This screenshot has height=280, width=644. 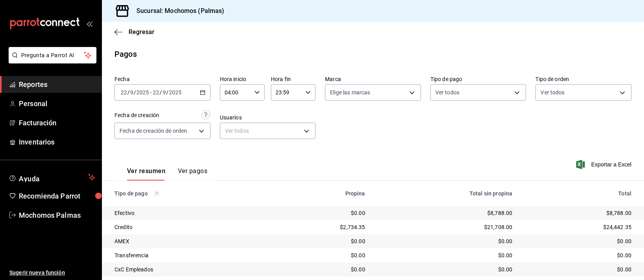 I want to click on label: Marca, so click(x=373, y=79).